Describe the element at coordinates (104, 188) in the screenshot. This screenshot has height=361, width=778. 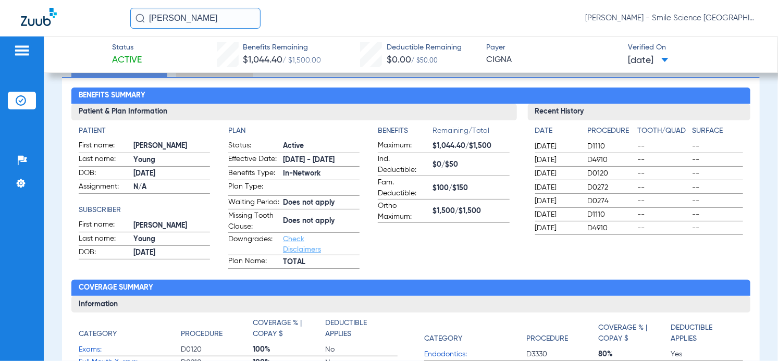
I see `span: Assignment:` at that location.